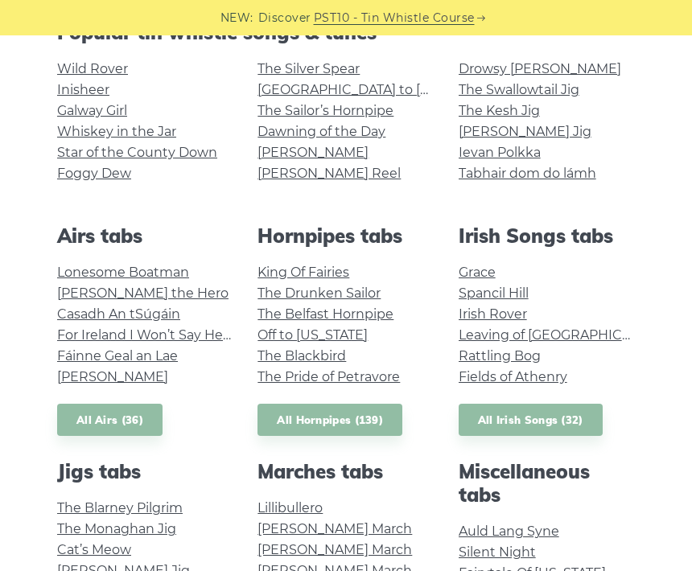  I want to click on a: Auld Lang Syne, so click(509, 531).